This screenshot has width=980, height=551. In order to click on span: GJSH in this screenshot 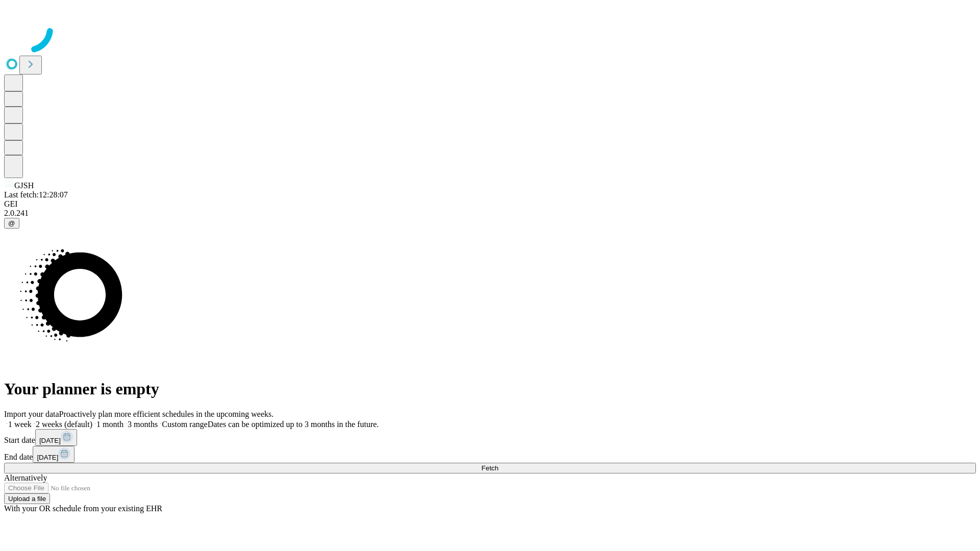, I will do `click(24, 185)`.